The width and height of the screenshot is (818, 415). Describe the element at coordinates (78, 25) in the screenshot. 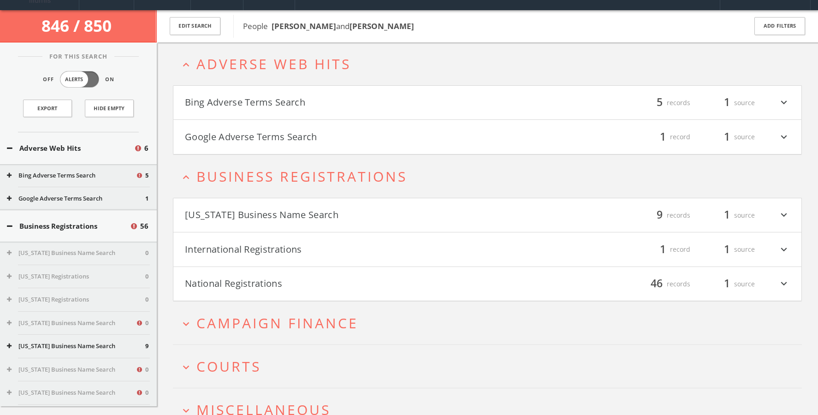

I see `span: 846 / 850` at that location.